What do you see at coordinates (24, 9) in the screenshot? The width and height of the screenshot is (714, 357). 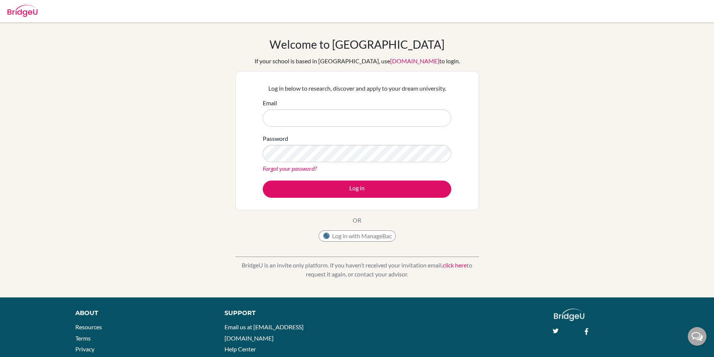 I see `span: Help` at bounding box center [24, 9].